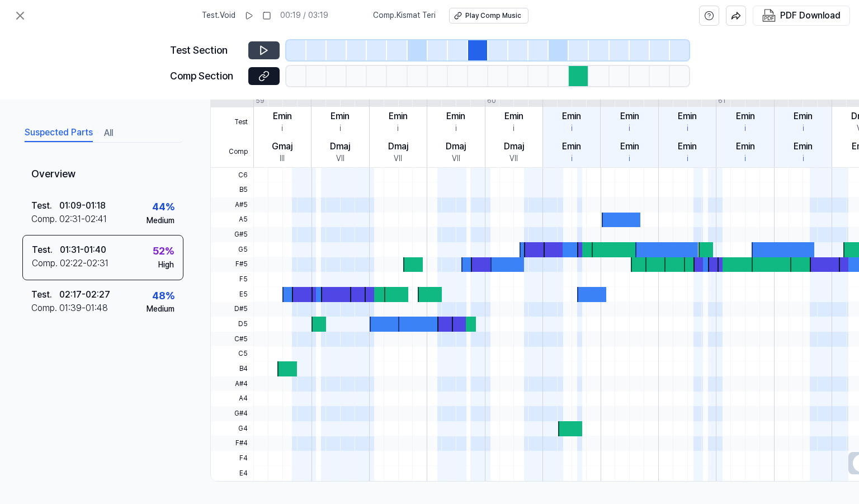 The height and width of the screenshot is (504, 859). Describe the element at coordinates (232, 458) in the screenshot. I see `span: F4` at that location.